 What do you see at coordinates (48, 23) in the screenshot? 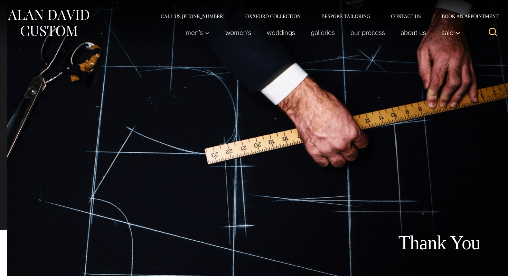
I see `img: Alan David Custom` at bounding box center [48, 23].